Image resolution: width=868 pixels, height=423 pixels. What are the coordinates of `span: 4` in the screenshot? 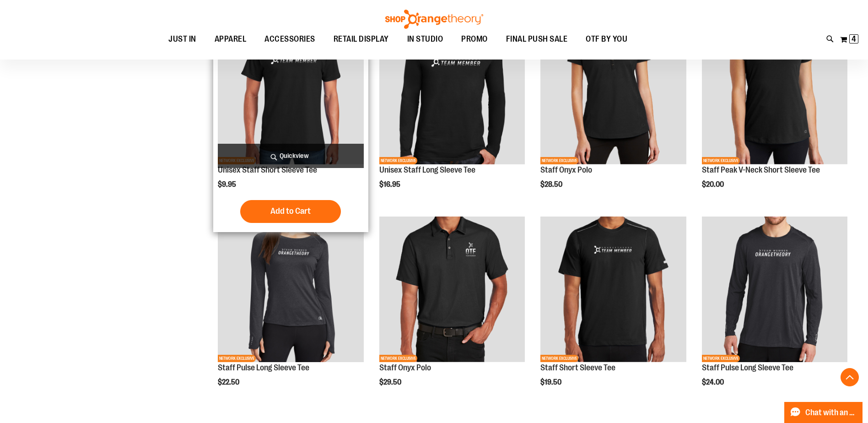 It's located at (854, 39).